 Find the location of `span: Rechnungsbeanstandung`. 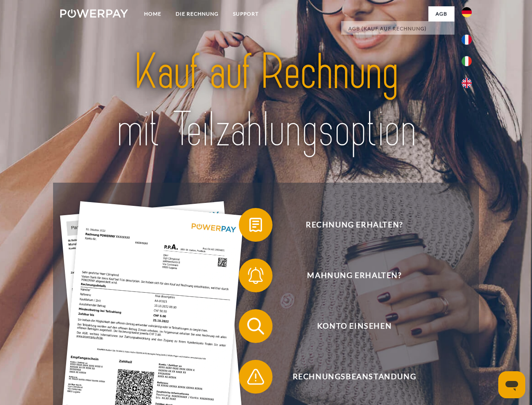

span: Rechnungsbeanstandung is located at coordinates (354, 377).